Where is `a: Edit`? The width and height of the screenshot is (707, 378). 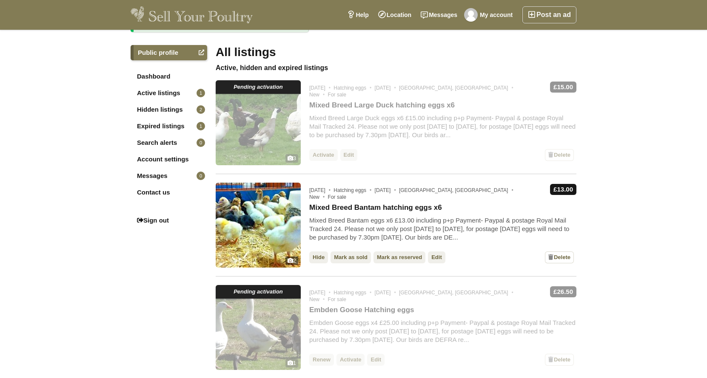 a: Edit is located at coordinates (436, 258).